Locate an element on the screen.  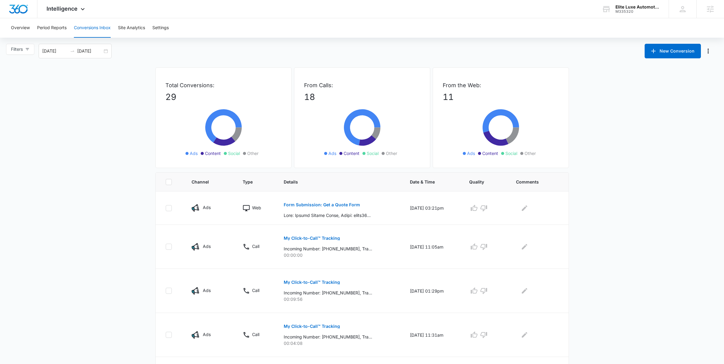
span: to is located at coordinates (72, 51).